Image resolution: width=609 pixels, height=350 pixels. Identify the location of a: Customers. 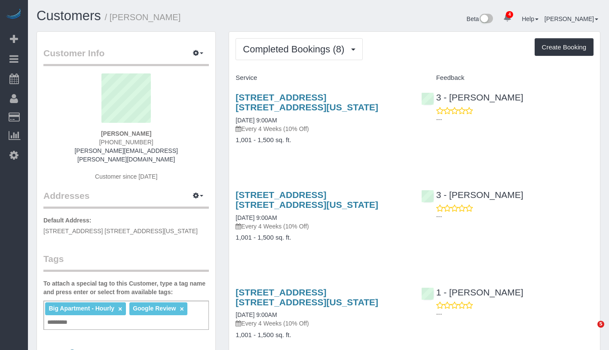
(69, 15).